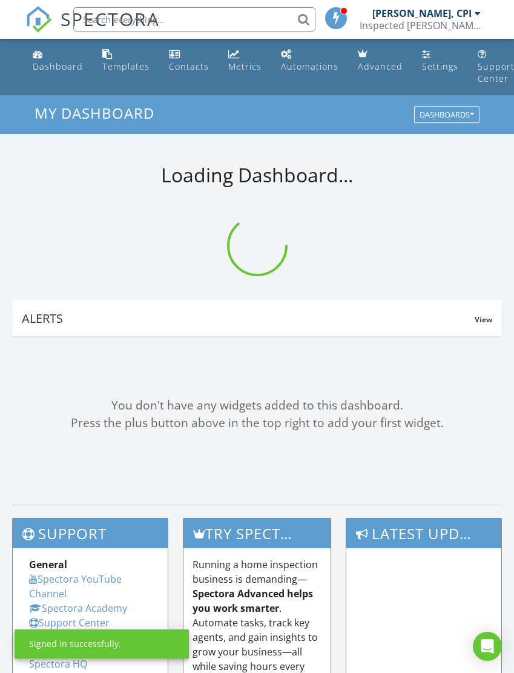  Describe the element at coordinates (380, 66) in the screenshot. I see `div: Advanced` at that location.